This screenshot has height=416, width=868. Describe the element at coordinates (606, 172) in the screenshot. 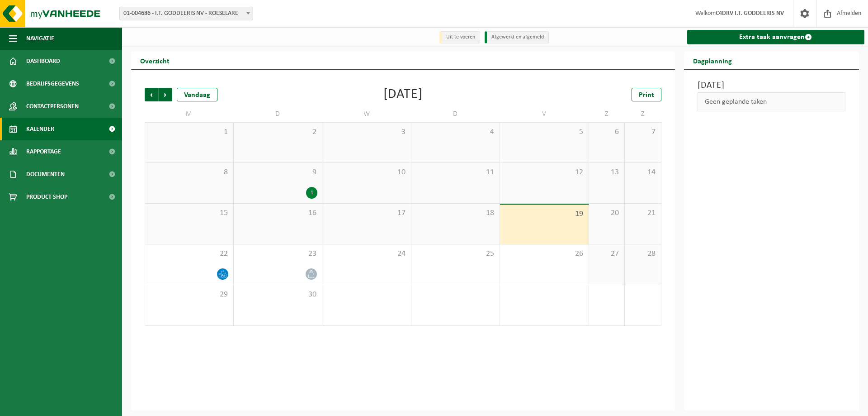

I see `span: 13` at that location.